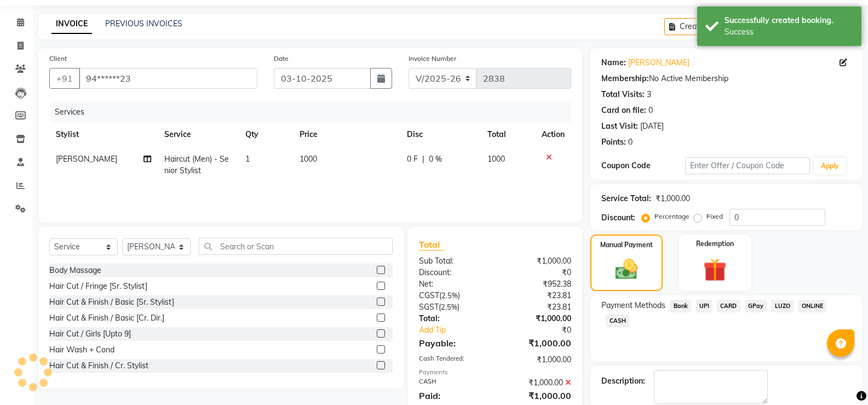 The image size is (868, 405). Describe the element at coordinates (428, 295) in the screenshot. I see `span: CGST` at that location.